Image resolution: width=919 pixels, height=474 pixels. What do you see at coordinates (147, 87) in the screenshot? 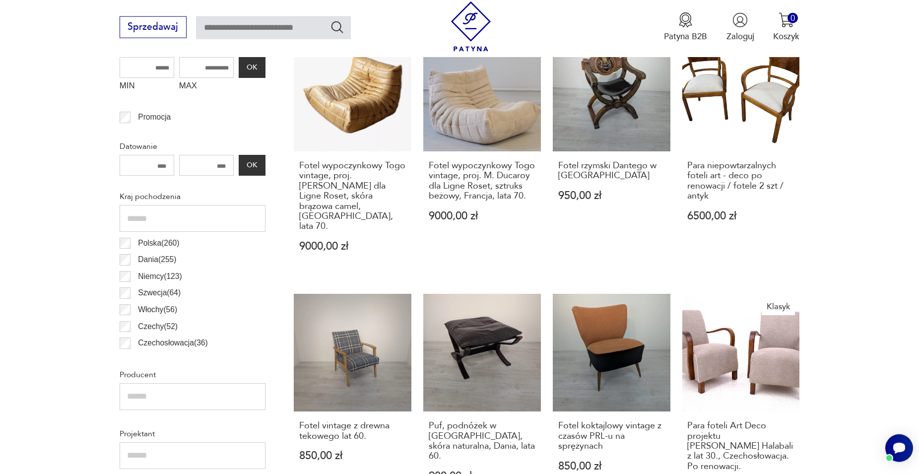
I see `label: MIN` at bounding box center [147, 87].